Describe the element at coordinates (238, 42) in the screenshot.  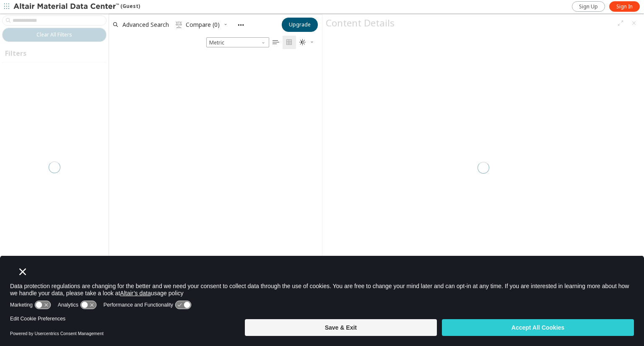
I see `div: Unit System` at that location.